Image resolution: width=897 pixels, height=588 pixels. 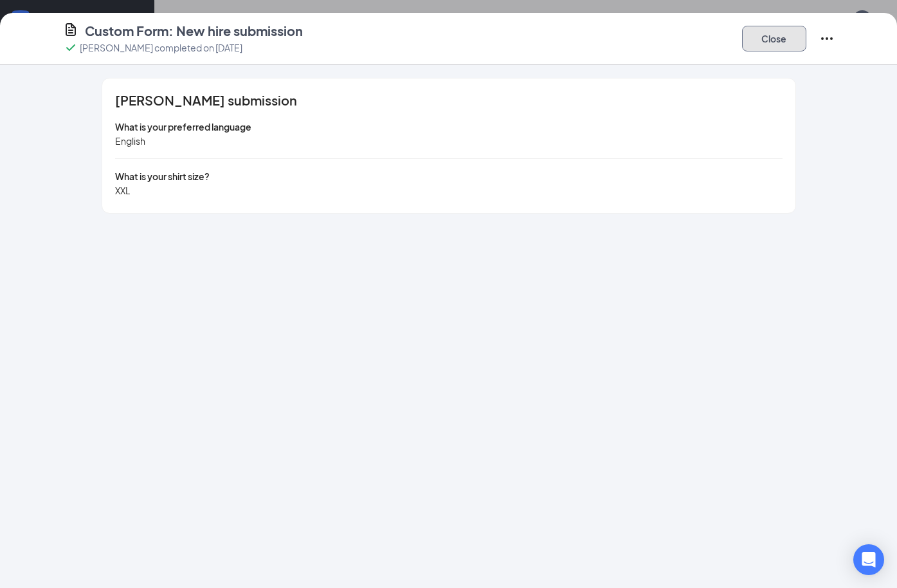 What do you see at coordinates (162, 176) in the screenshot?
I see `span: What is your shirt size?` at bounding box center [162, 176].